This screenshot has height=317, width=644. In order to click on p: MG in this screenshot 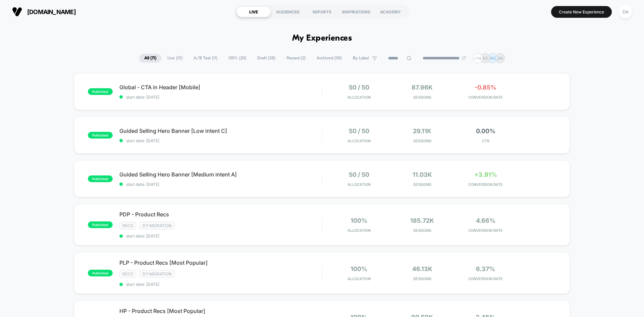, I will do `click(492, 58)`.